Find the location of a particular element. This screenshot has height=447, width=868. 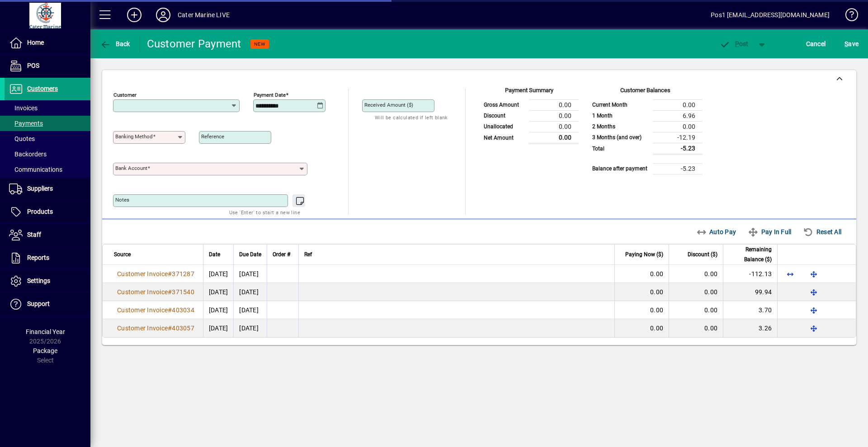

mat-label: Customer is located at coordinates (125, 95).